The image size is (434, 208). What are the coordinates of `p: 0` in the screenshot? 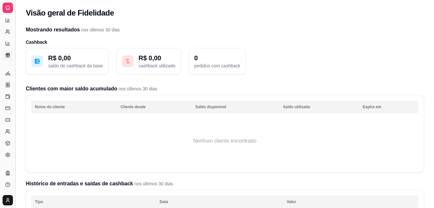 It's located at (217, 58).